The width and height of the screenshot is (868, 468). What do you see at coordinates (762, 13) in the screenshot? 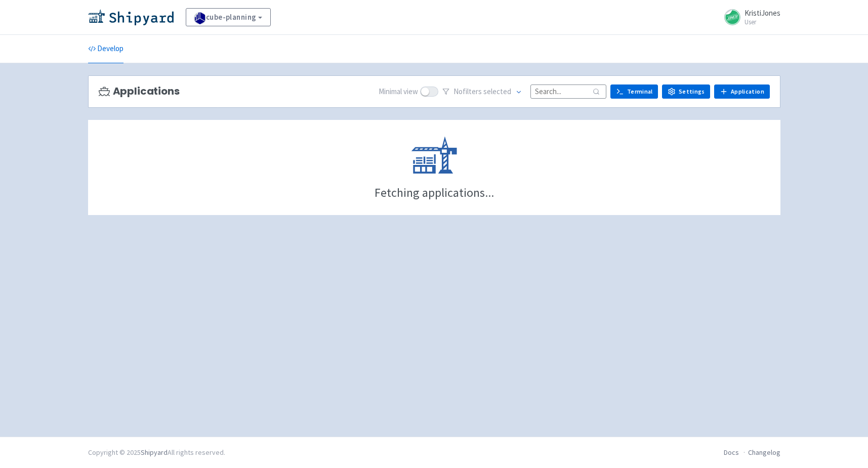
I see `span: KristiJones` at bounding box center [762, 13].